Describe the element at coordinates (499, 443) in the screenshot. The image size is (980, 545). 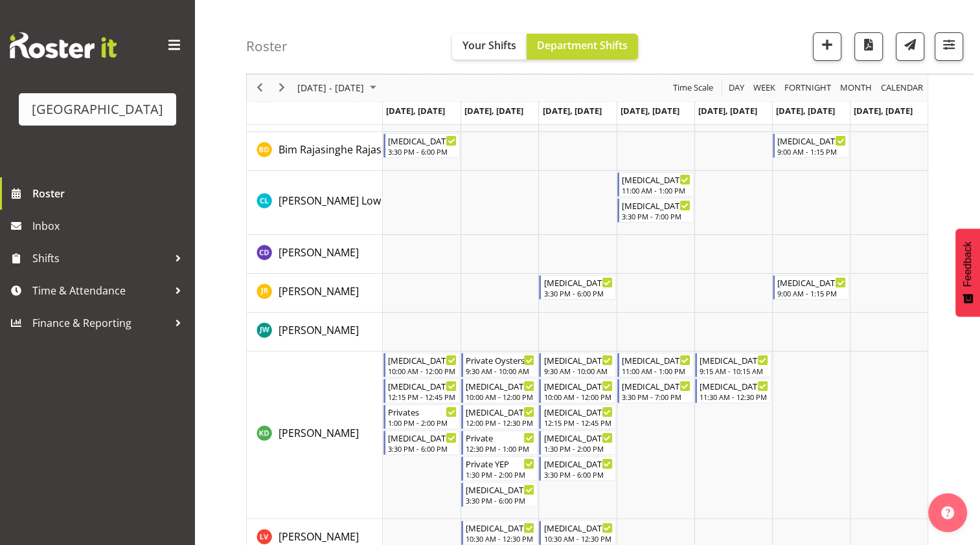
I see `div: Kaelah Dondero"s event - Private Begin From Tuesday, August 19, 2025 at 12:30:00 PM GMT+12:00 End...` at that location.